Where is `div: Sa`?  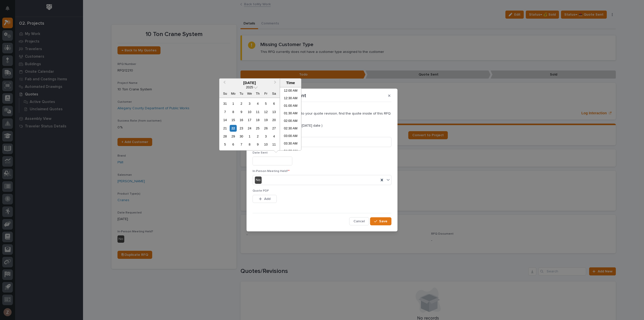
div: Sa is located at coordinates (274, 93).